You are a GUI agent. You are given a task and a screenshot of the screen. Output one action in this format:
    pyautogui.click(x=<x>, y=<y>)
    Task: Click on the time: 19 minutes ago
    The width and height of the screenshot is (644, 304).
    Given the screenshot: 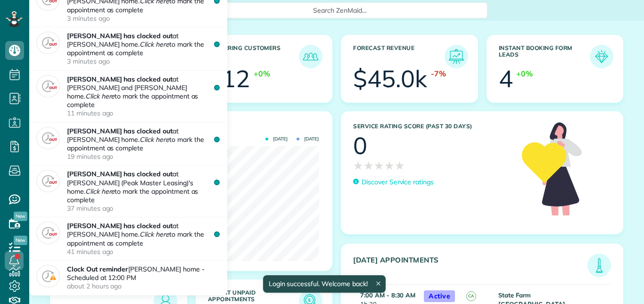 What is the action you would take?
    pyautogui.click(x=143, y=156)
    